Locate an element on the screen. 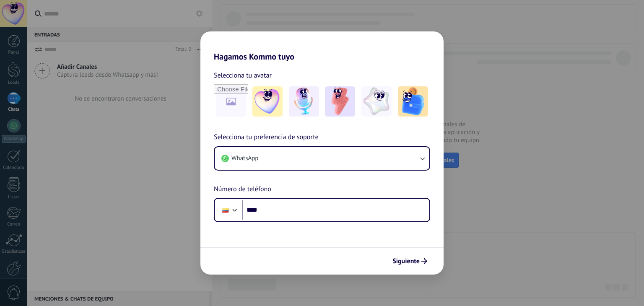 Image resolution: width=644 pixels, height=306 pixels. span: Siguiente is located at coordinates (406, 261).